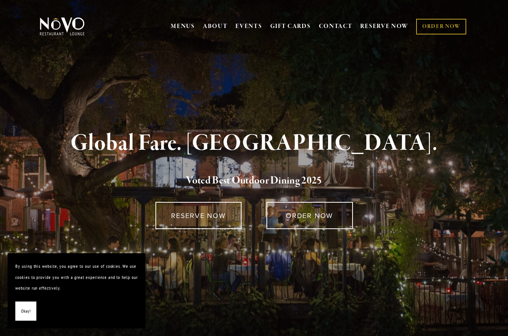 The image size is (508, 336). I want to click on a: MENUS, so click(183, 26).